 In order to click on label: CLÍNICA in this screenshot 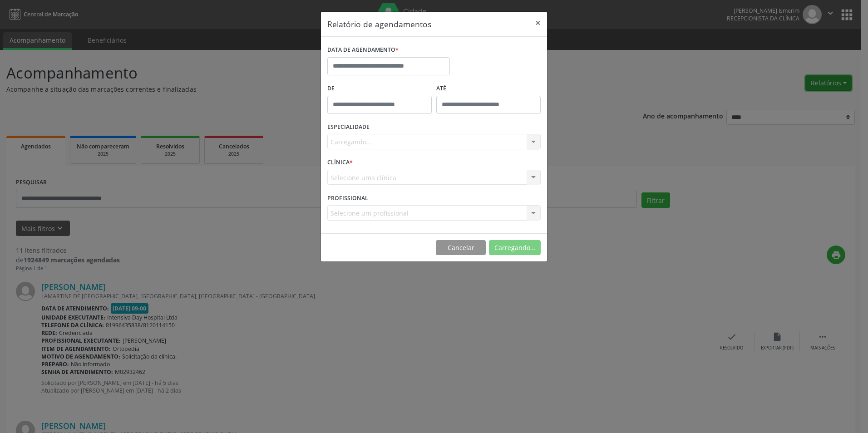, I will do `click(340, 162)`.